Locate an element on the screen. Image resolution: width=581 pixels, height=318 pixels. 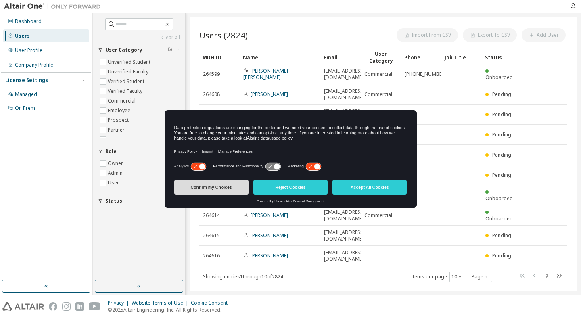
span: 264616 is located at coordinates (211, 256).